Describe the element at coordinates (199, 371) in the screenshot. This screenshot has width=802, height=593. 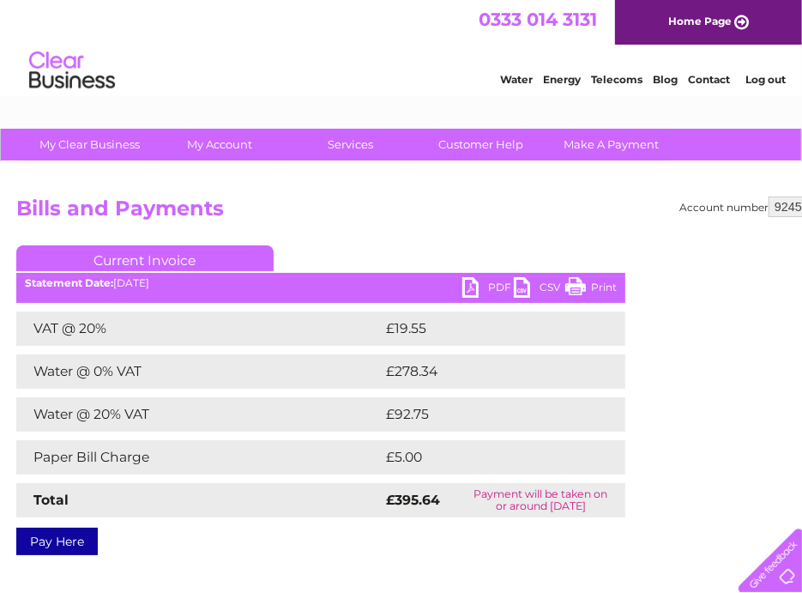
I see `td: Water @ 0% VAT` at that location.